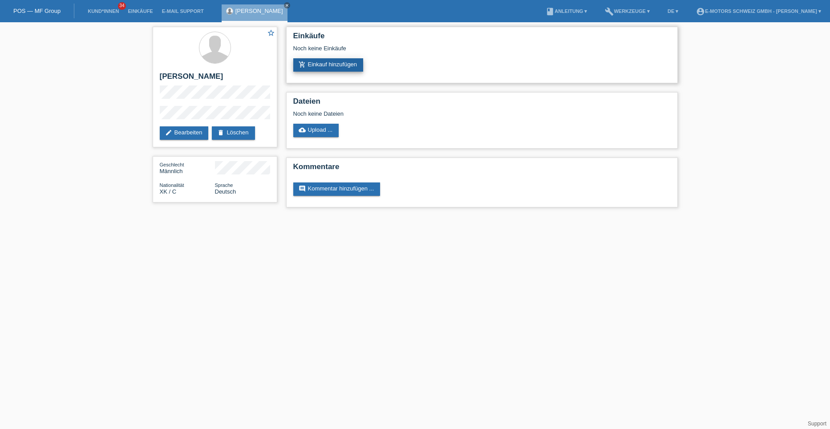  Describe the element at coordinates (287, 5) in the screenshot. I see `i: close` at that location.